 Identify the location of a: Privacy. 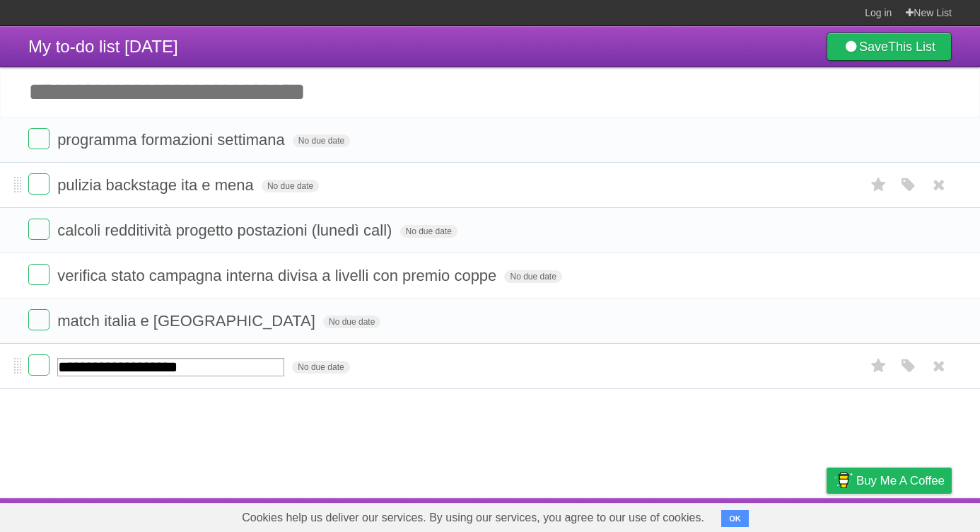
(827, 515).